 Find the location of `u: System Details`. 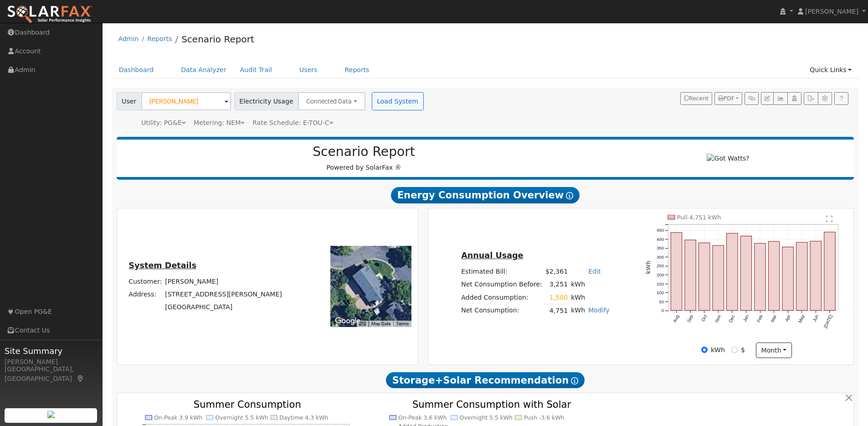

u: System Details is located at coordinates (162, 265).